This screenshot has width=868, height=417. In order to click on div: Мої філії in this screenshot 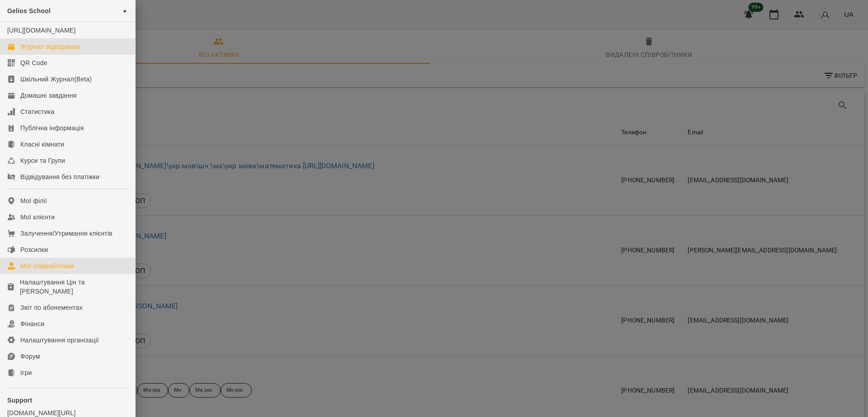, I will do `click(33, 201)`.